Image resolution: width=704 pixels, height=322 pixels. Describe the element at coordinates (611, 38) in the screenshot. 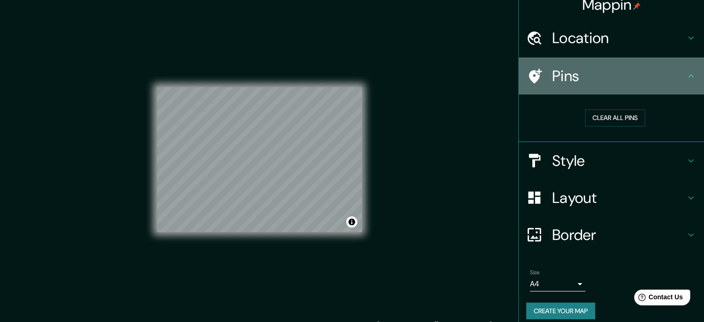

I see `div: Location` at that location.